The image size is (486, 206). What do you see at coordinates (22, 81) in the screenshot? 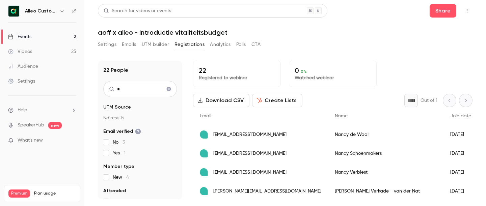
I see `div: Settings` at bounding box center [22, 81].